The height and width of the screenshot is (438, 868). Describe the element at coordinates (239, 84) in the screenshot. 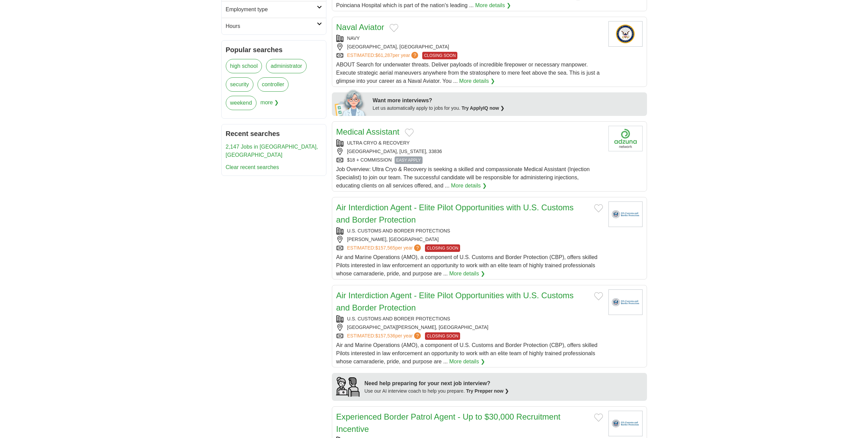

I see `a: security` at that location.